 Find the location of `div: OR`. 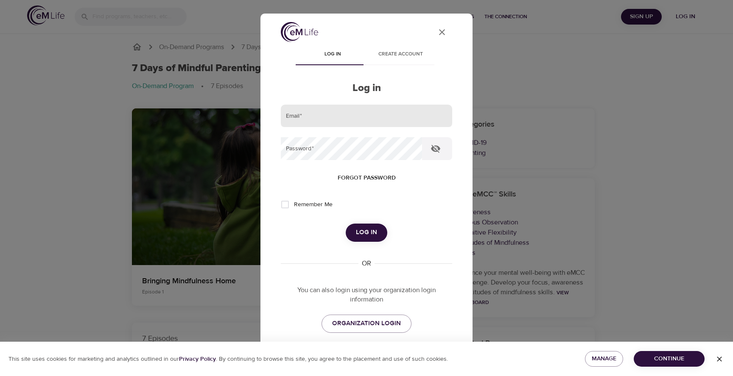

div: OR is located at coordinates (366, 264).